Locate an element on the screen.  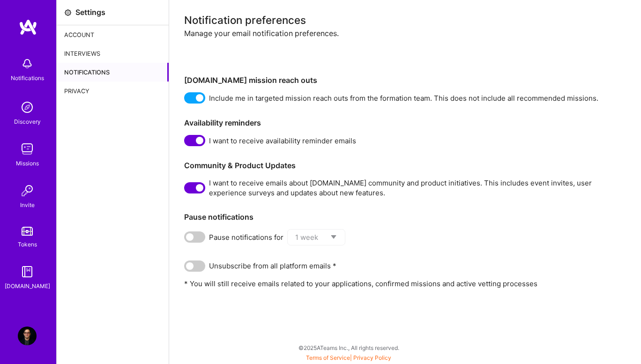
img: guide book is located at coordinates (27, 272).